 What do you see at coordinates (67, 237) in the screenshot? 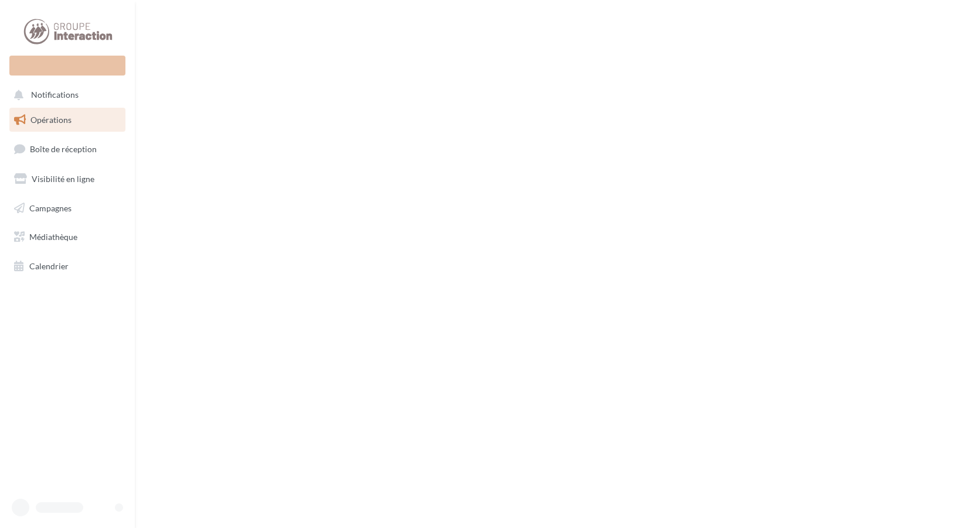
I see `a: Médiathèque` at bounding box center [67, 237].